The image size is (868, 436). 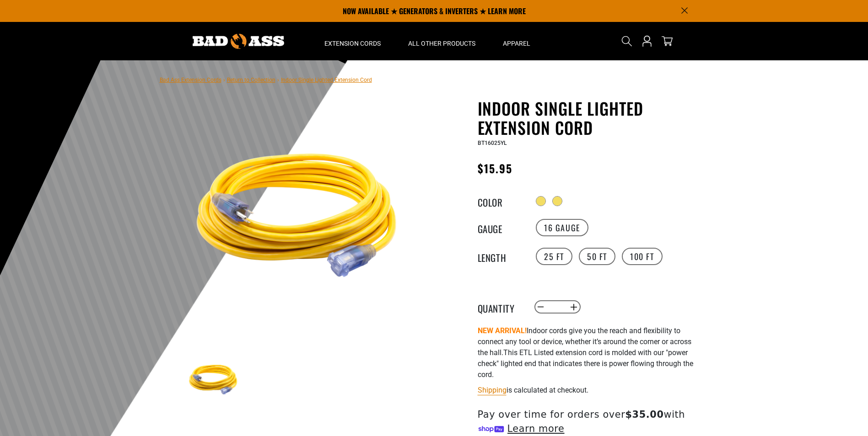 I want to click on summary: Extension Cords, so click(x=353, y=41).